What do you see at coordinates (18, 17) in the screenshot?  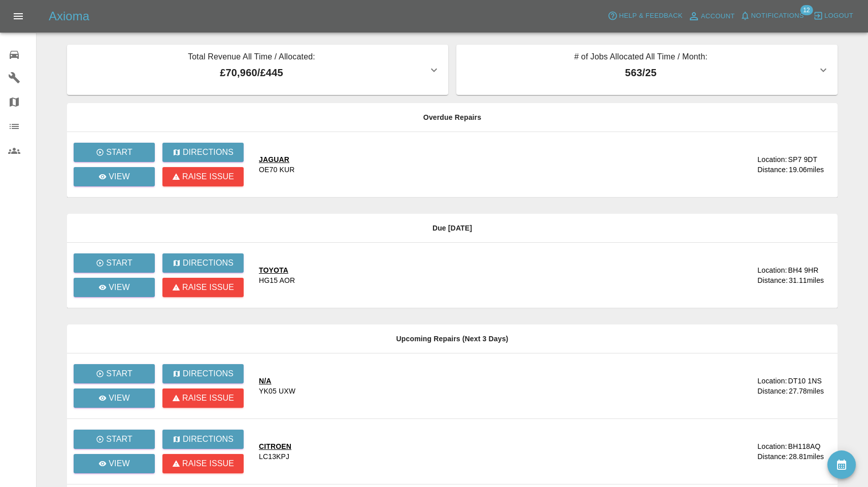 I see `button: Open drawer` at bounding box center [18, 17].